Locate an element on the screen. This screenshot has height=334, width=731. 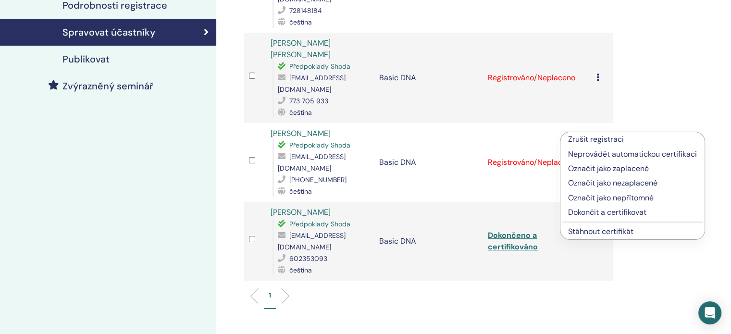
h4: Spravovat účastníky is located at coordinates (109, 32).